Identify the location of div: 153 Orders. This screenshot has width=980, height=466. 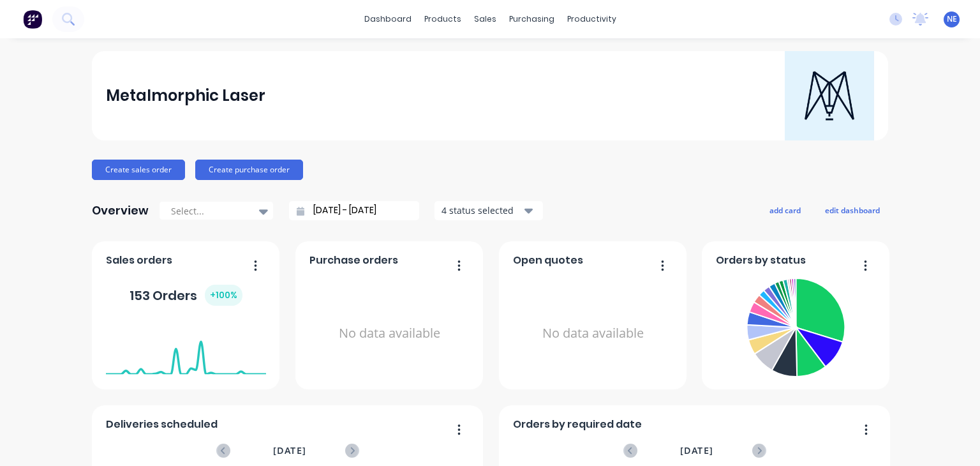
(186, 295).